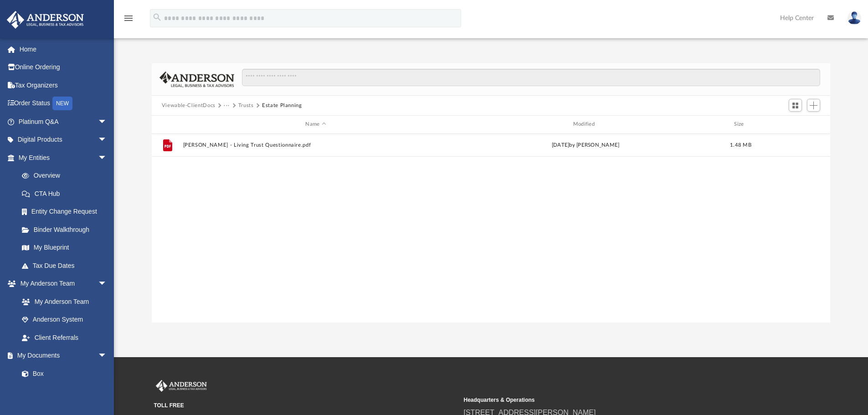 This screenshot has width=868, height=415. What do you see at coordinates (65, 338) in the screenshot?
I see `a: Client Referrals` at bounding box center [65, 338].